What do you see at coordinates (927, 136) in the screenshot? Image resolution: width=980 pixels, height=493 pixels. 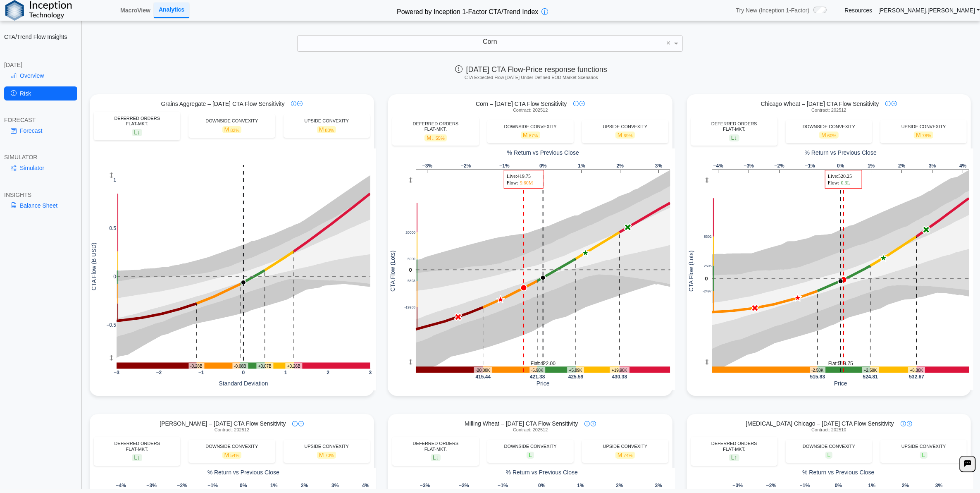 I see `span: 78%` at bounding box center [927, 136].